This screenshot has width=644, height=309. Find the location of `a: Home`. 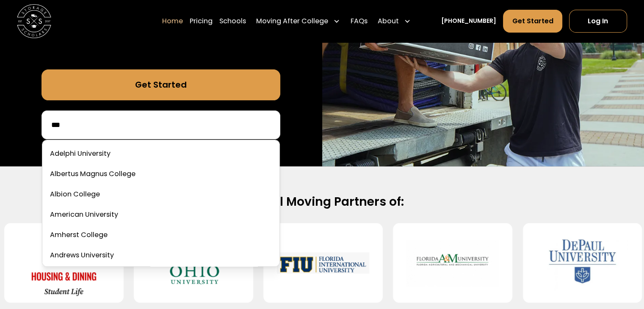

a: Home is located at coordinates (172, 21).